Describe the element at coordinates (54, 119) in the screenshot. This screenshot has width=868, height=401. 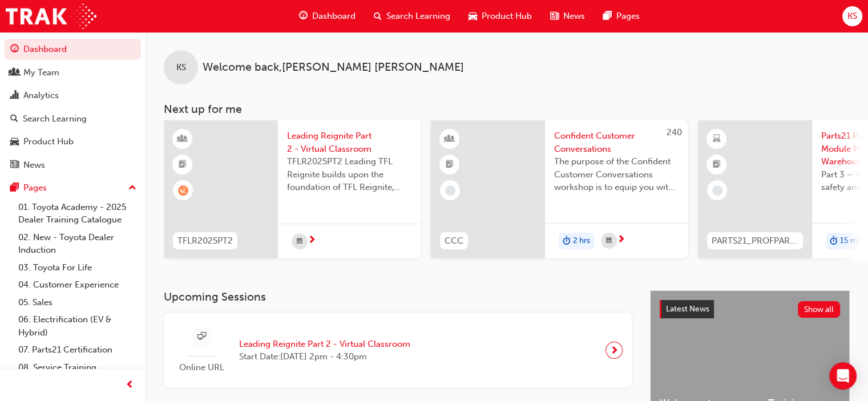
I see `div: Search Learning` at that location.